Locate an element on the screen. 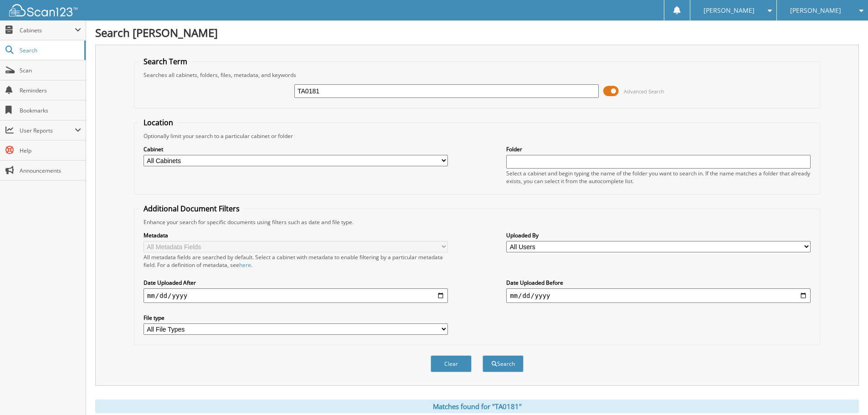  legend: Additional Document Filters is located at coordinates (191, 209).